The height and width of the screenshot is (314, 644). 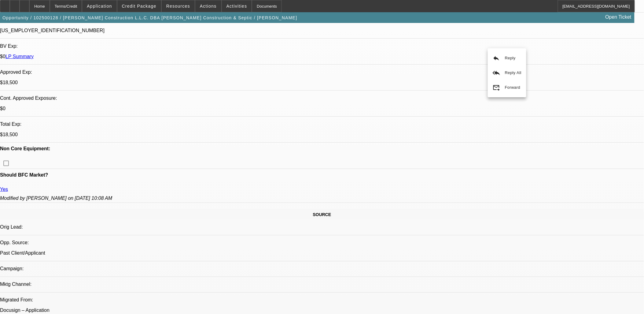 What do you see at coordinates (99, 6) in the screenshot?
I see `span: Application` at bounding box center [99, 6].